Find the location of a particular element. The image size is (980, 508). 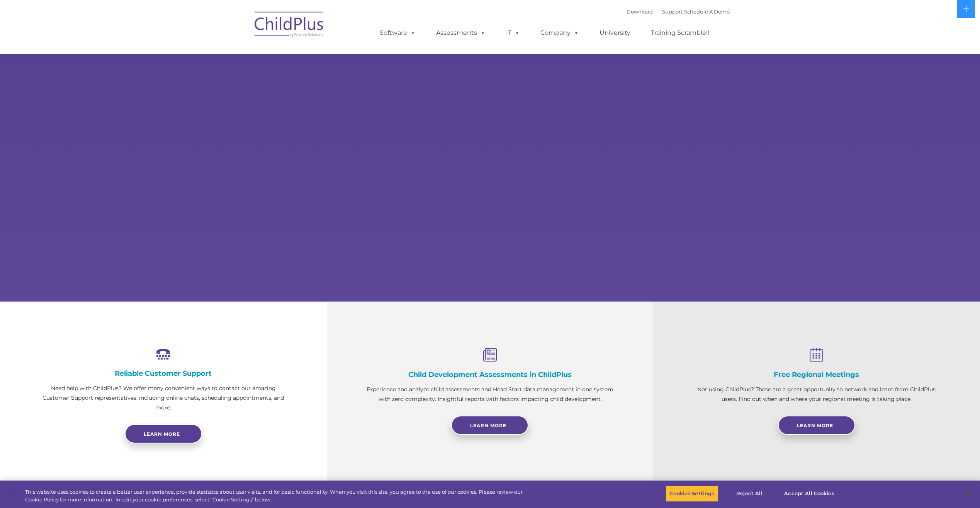

button: Close is located at coordinates (968, 494).